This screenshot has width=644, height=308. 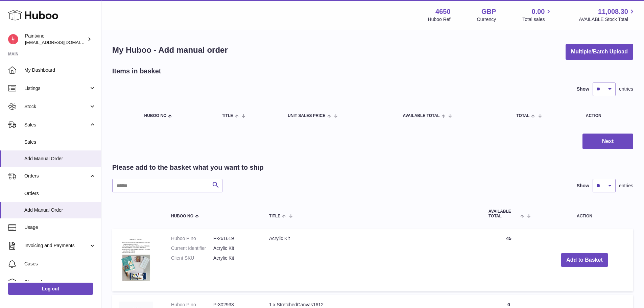 I want to click on span: Listings, so click(x=56, y=88).